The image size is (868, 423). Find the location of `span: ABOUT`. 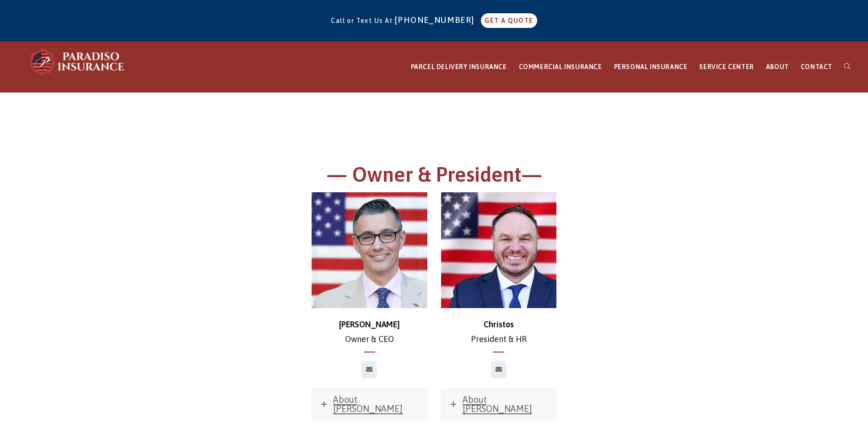

span: ABOUT is located at coordinates (777, 67).